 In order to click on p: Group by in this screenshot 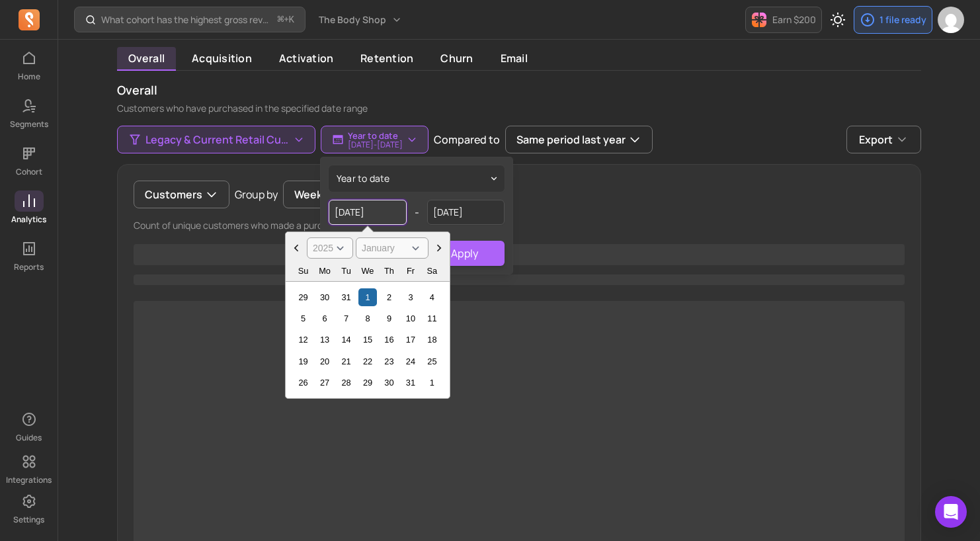, I will do `click(256, 195)`.